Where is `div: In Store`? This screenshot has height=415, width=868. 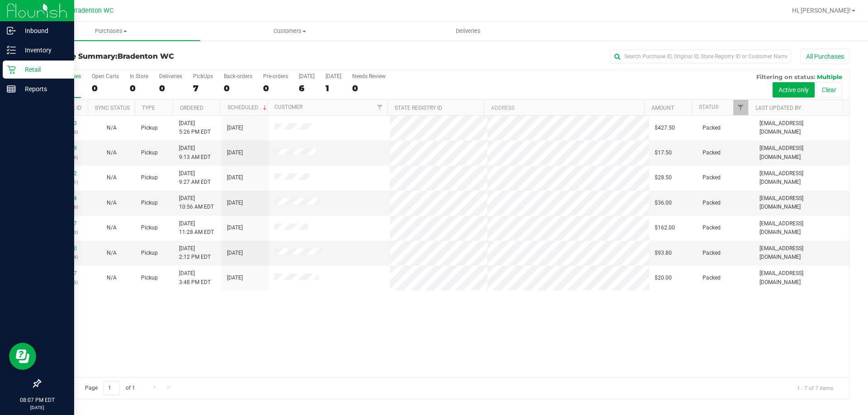
div: In Store is located at coordinates (139, 76).